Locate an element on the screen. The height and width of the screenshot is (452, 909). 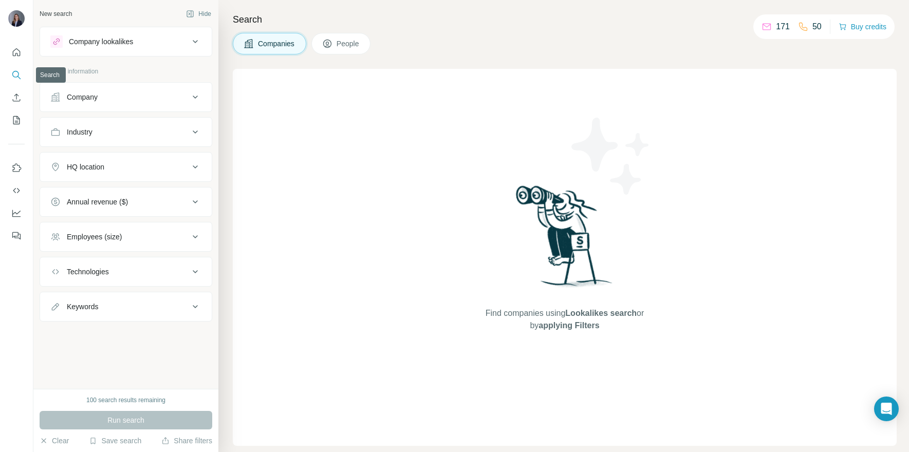
div: Annual revenue ($) is located at coordinates (97, 202).